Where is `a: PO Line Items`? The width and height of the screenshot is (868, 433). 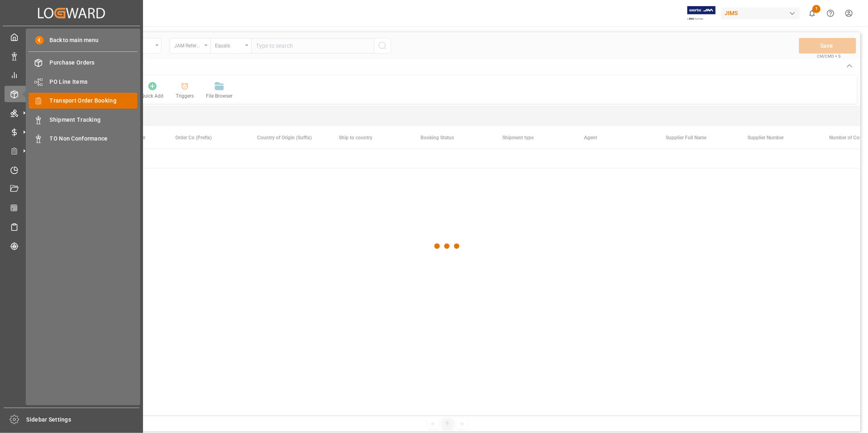 a: PO Line Items is located at coordinates (83, 81).